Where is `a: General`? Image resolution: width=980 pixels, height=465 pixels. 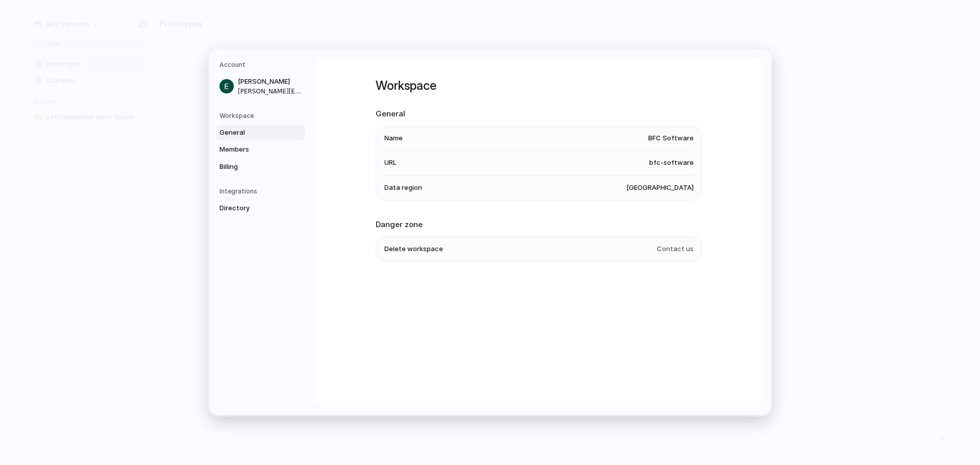
a: General is located at coordinates (261, 133).